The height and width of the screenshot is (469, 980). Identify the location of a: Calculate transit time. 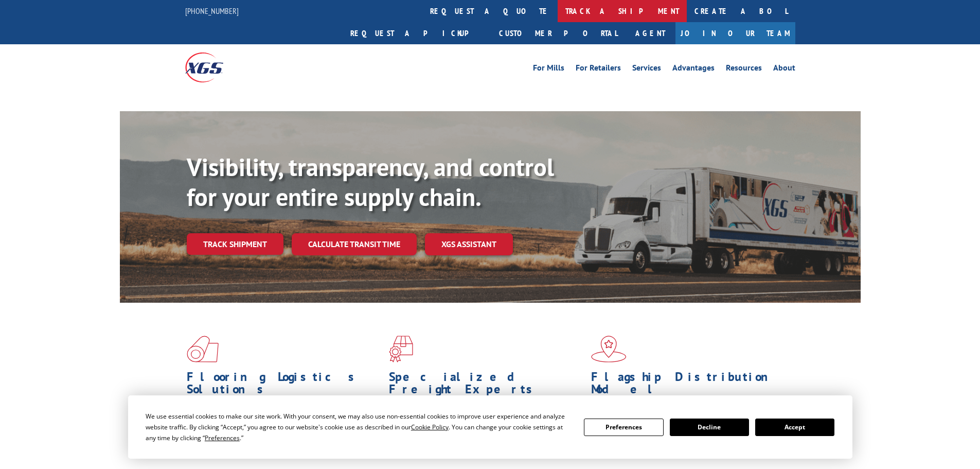
(354, 244).